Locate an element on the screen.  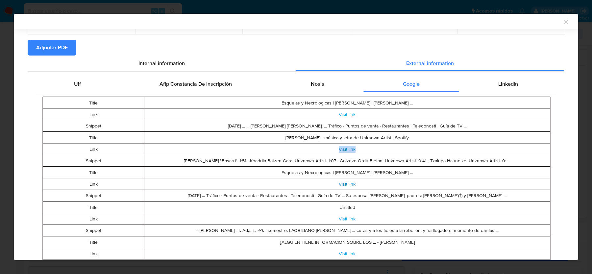
span: Nosis is located at coordinates (317, 84).